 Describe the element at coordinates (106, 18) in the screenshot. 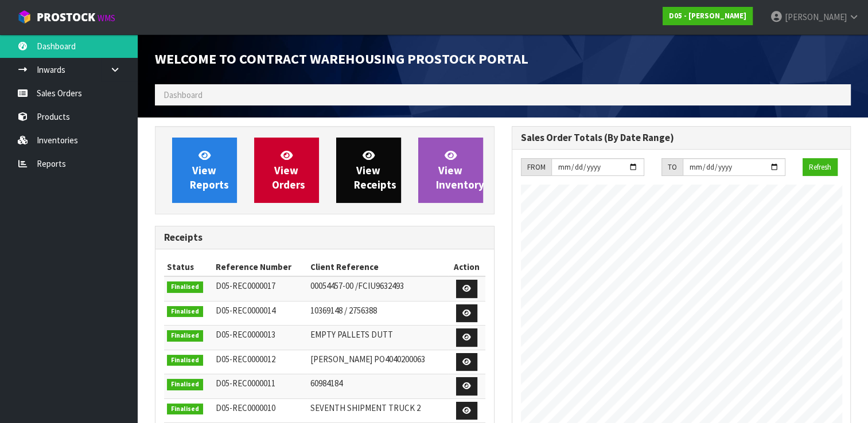

I see `small: WMS` at that location.